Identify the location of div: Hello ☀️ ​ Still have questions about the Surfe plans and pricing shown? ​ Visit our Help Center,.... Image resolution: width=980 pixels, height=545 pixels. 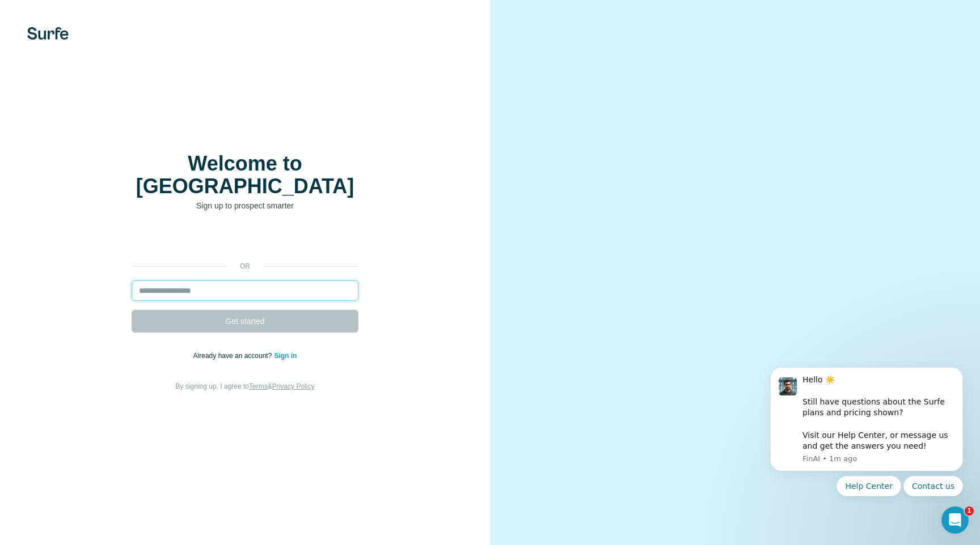
(125, 52).